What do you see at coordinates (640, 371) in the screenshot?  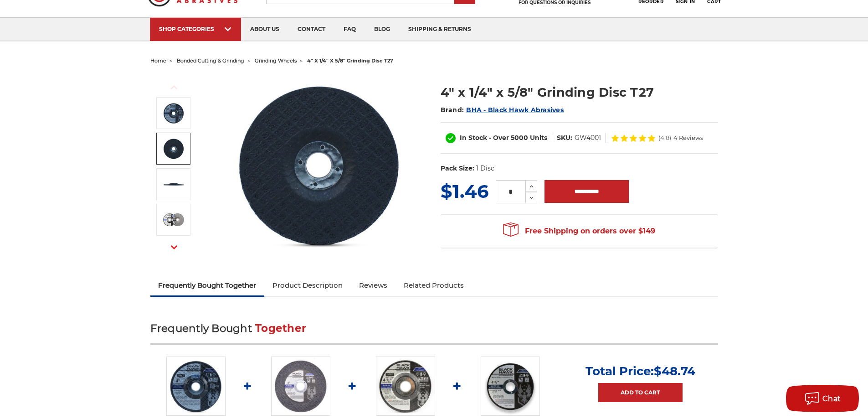 I see `p: Total Price:` at bounding box center [640, 371].